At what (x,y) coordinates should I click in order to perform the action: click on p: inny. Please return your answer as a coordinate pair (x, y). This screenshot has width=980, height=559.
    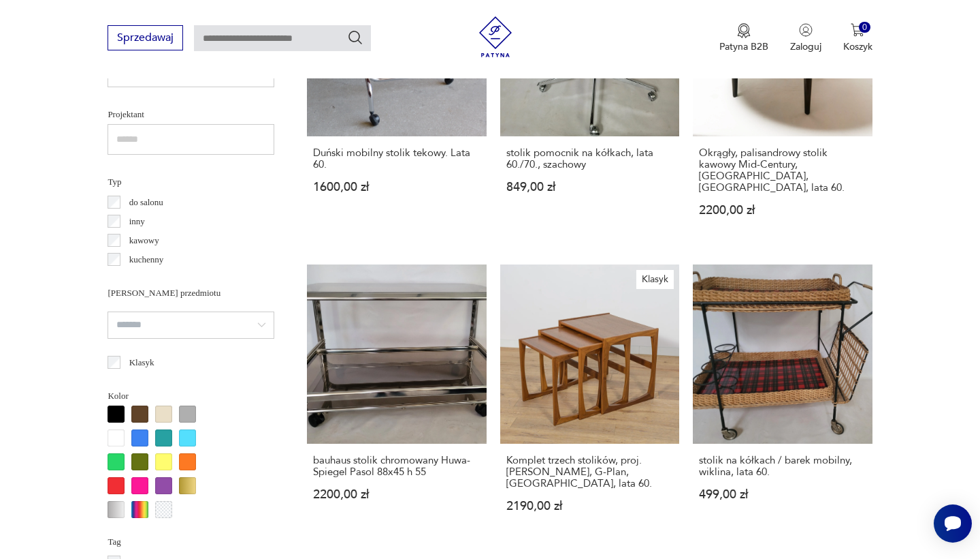
    Looking at the image, I should click on (137, 222).